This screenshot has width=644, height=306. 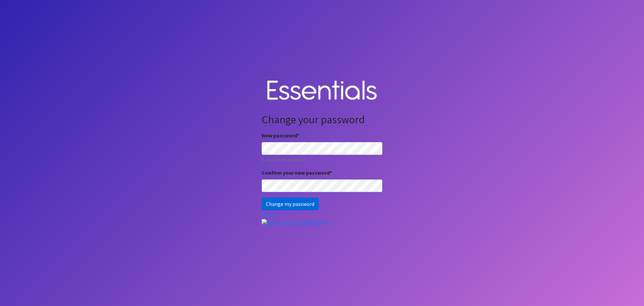 What do you see at coordinates (286, 223) in the screenshot?
I see `img: Sign in with Google` at bounding box center [286, 223].